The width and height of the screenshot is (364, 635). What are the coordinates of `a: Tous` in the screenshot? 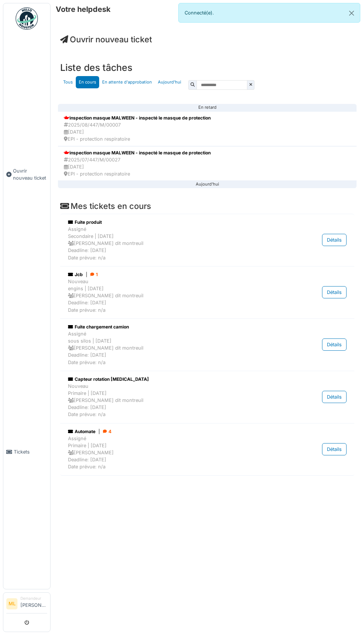 It's located at (68, 82).